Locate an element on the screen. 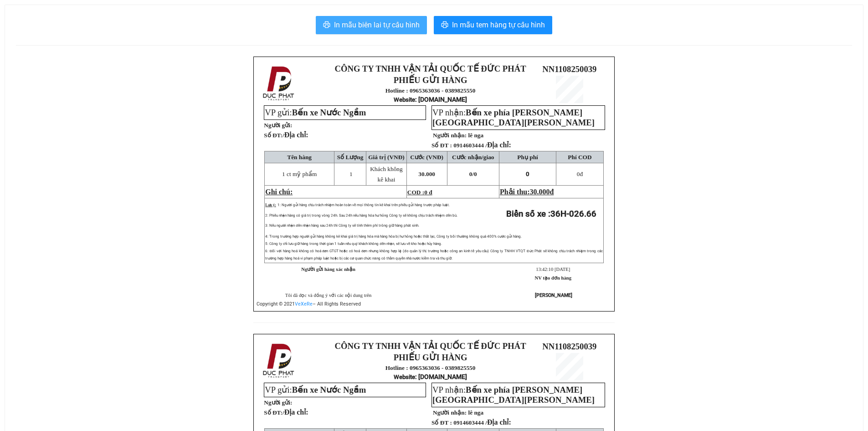 The width and height of the screenshot is (868, 431). span: Phí COD is located at coordinates (579, 157).